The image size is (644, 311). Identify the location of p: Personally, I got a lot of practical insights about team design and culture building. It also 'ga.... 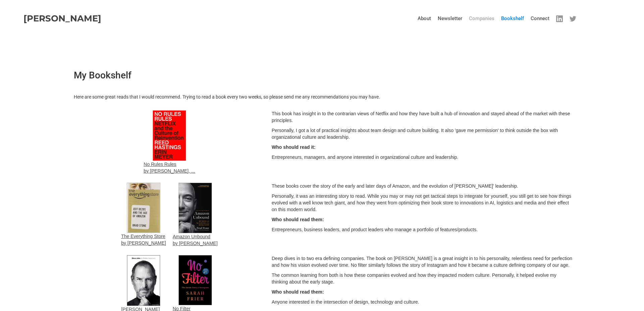
(422, 134).